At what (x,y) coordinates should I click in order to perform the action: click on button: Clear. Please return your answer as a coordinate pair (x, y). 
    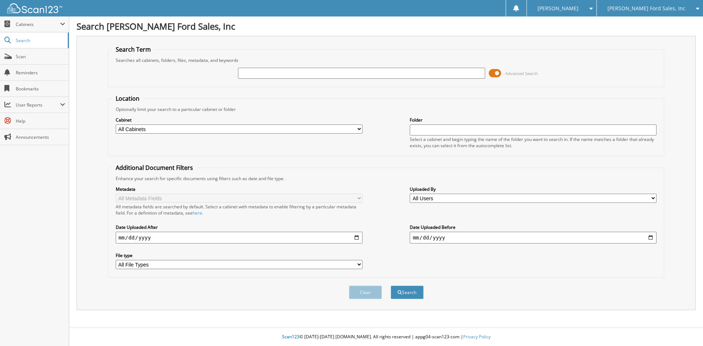
    Looking at the image, I should click on (366, 292).